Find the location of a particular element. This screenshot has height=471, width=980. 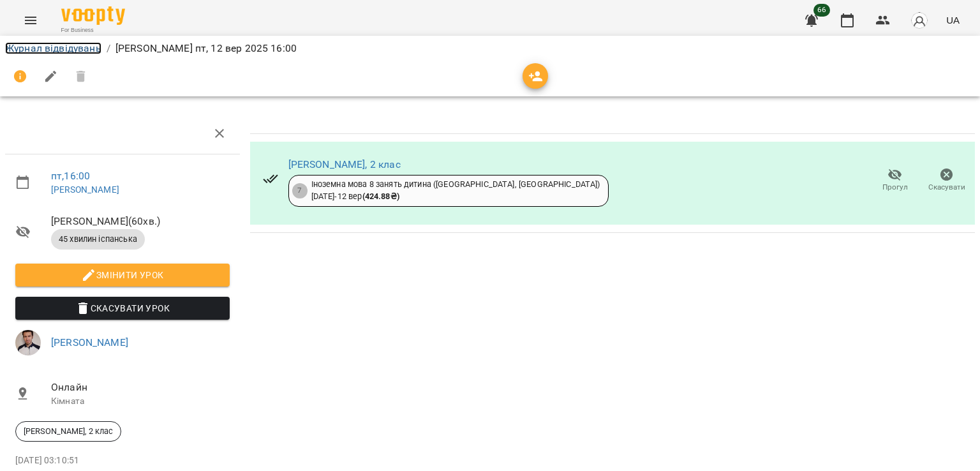

button: UA is located at coordinates (952, 20).